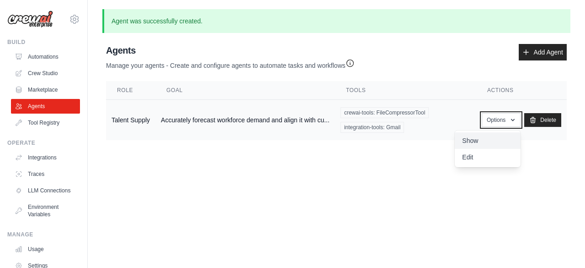 The image size is (585, 268). I want to click on th: Tools, so click(406, 90).